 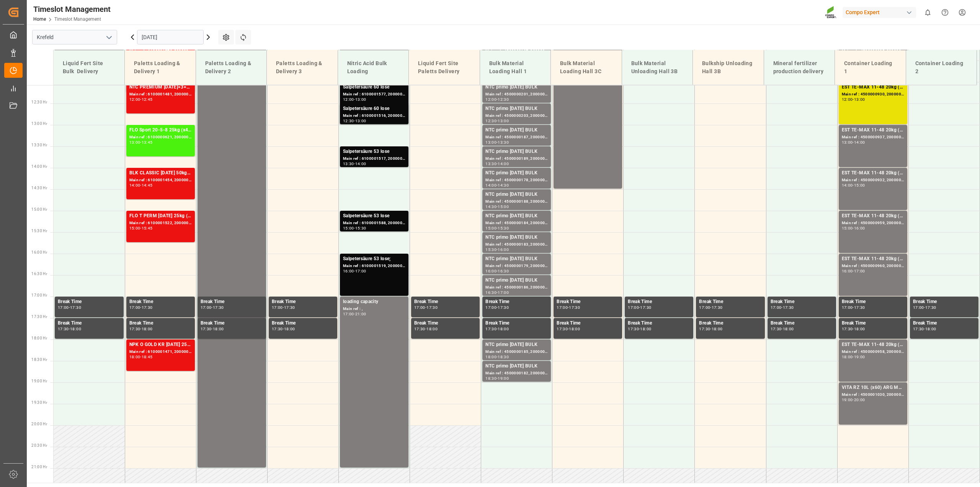 What do you see at coordinates (873, 259) in the screenshot?
I see `div: EST TE-MAX 11-48 20kg (x45) ES, PT MTO` at bounding box center [873, 259].